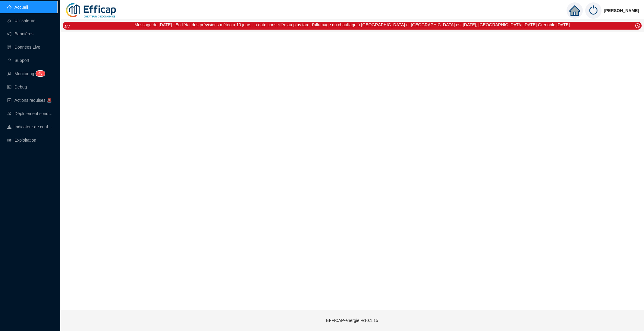 The width and height of the screenshot is (644, 331). Describe the element at coordinates (33, 100) in the screenshot. I see `span: Actions requises 🚨` at that location.